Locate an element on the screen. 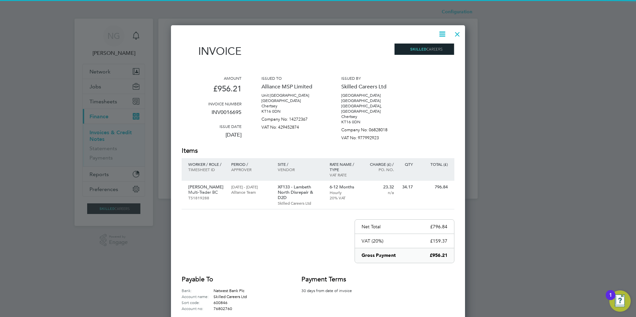  h3: Invoice number is located at coordinates (212, 104).